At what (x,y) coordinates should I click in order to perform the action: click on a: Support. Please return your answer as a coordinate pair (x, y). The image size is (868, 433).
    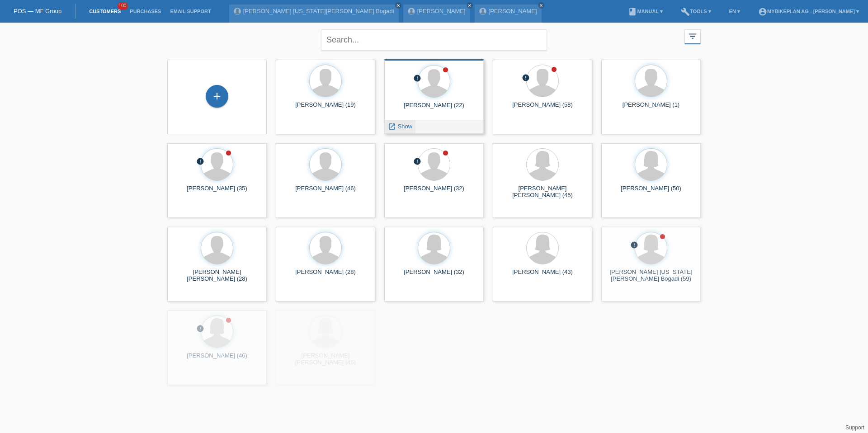
    Looking at the image, I should click on (855, 428).